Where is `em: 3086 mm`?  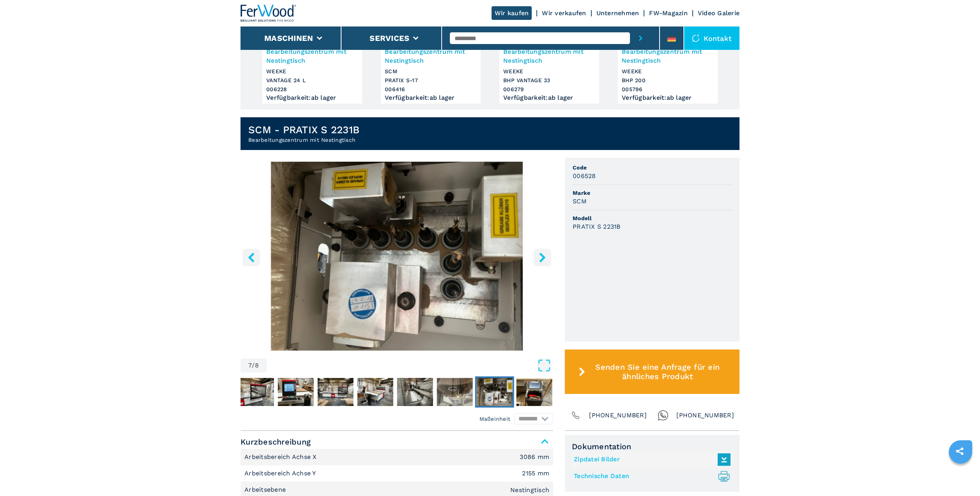 em: 3086 mm is located at coordinates (534, 457).